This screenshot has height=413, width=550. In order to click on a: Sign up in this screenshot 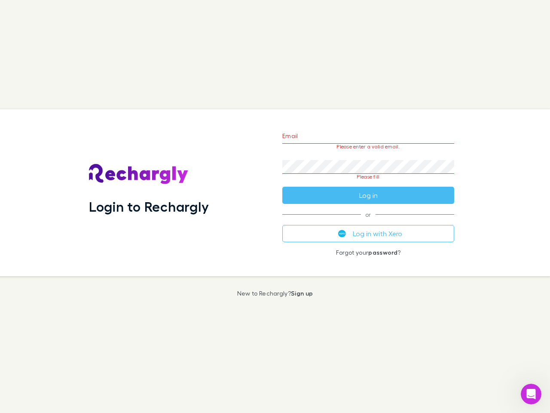, I will do `click(302, 293)`.